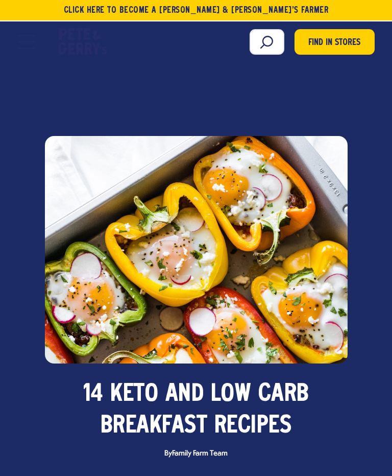  What do you see at coordinates (154, 426) in the screenshot?
I see `span: Breakfast` at bounding box center [154, 426].